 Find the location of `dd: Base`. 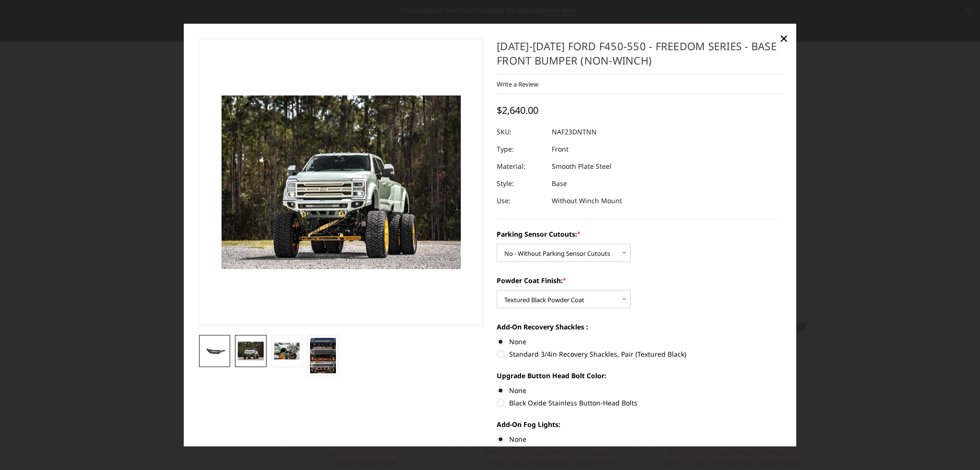

dd: Base is located at coordinates (560, 183).